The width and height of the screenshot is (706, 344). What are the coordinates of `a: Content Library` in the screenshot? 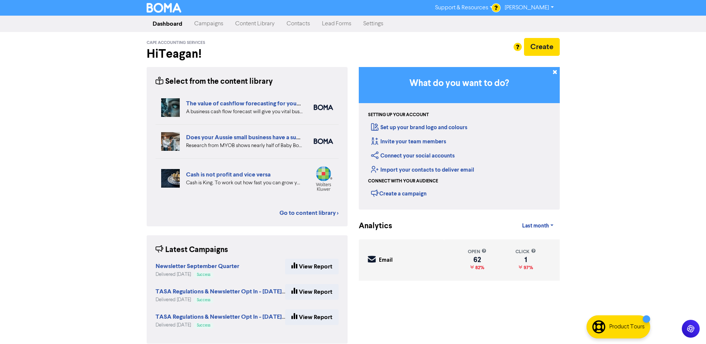 It's located at (255, 24).